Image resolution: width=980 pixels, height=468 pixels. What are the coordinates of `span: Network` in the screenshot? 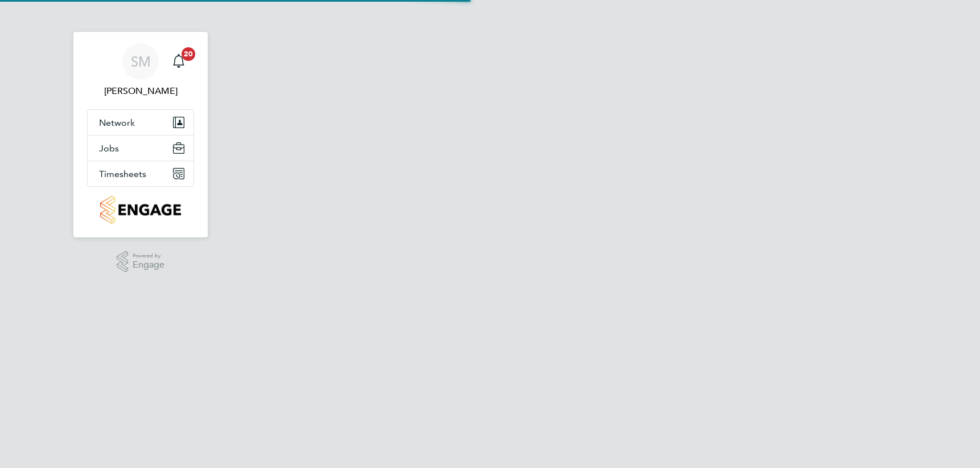 It's located at (117, 122).